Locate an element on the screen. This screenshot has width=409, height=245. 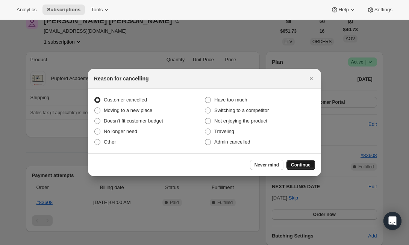
span: Have too much is located at coordinates (231, 100).